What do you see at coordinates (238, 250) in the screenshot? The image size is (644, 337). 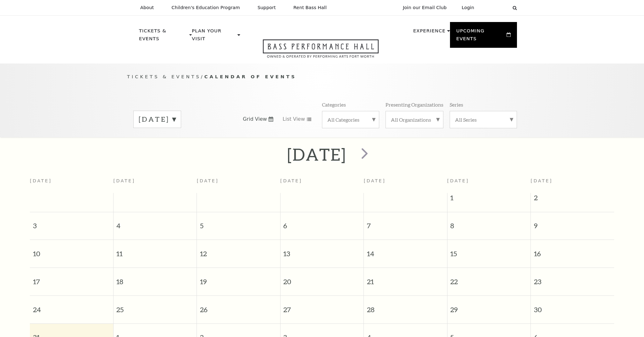 I see `span: 12` at bounding box center [238, 250].